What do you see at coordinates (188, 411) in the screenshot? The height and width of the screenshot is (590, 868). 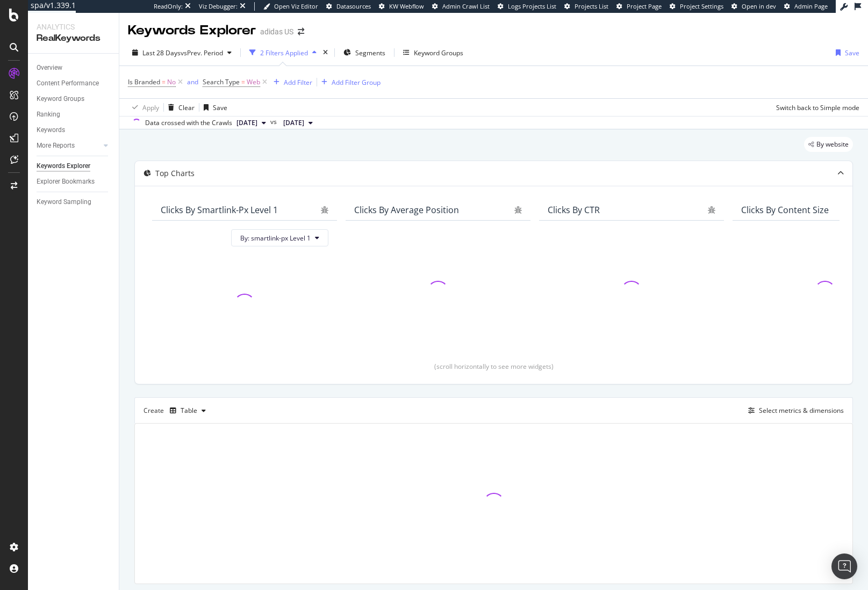 I see `button: Table` at bounding box center [188, 411].